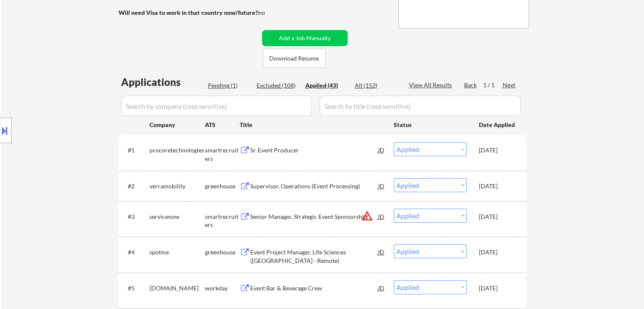 This screenshot has height=309, width=644. What do you see at coordinates (177, 217) in the screenshot?
I see `div: servicenow` at bounding box center [177, 217].